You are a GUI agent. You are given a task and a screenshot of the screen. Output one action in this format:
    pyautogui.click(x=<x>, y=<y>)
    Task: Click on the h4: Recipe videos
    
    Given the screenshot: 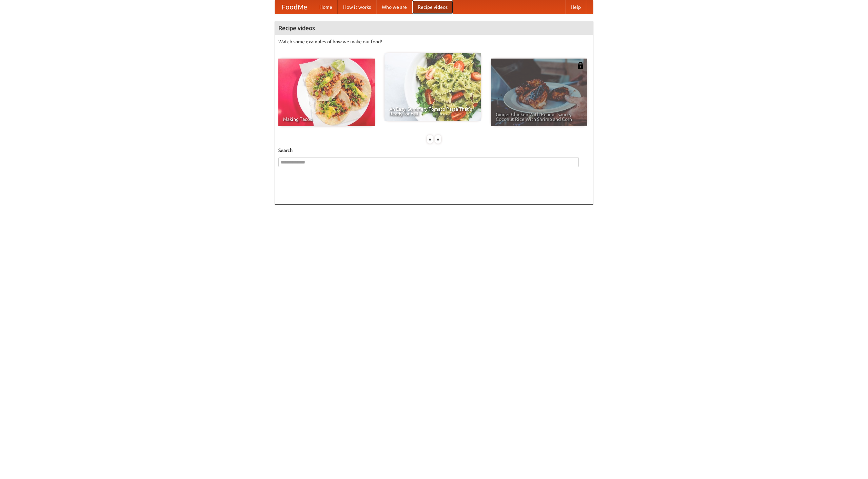 What is the action you would take?
    pyautogui.click(x=434, y=28)
    